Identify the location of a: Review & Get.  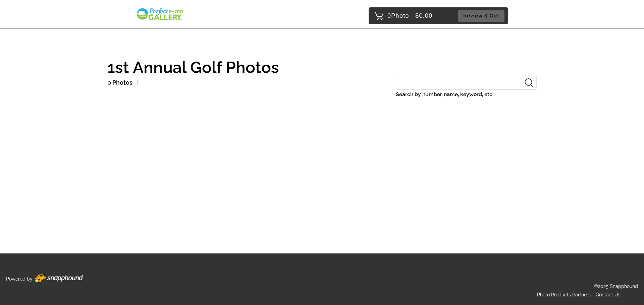
(482, 16).